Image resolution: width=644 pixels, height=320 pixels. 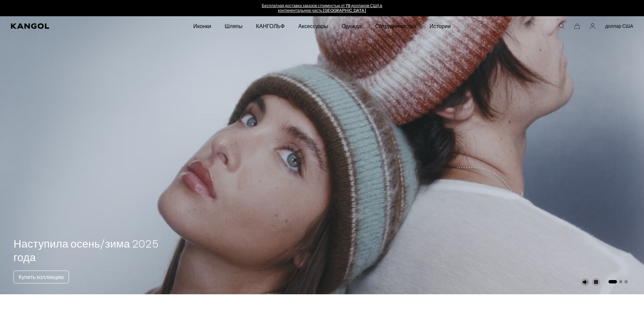 What do you see at coordinates (270, 26) in the screenshot?
I see `font: КАНГОЛЬФ` at bounding box center [270, 26].